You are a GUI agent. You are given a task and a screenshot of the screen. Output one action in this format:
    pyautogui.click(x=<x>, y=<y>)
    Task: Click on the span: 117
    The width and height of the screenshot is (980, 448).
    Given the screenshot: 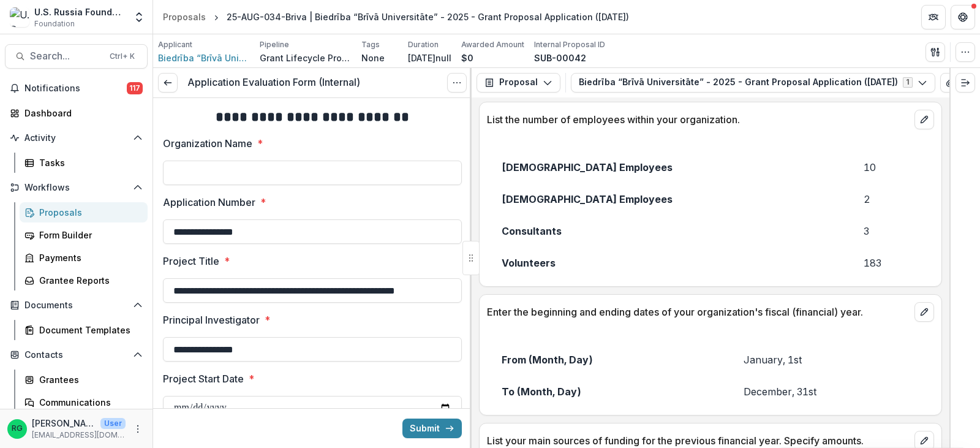 What is the action you would take?
    pyautogui.click(x=135, y=89)
    